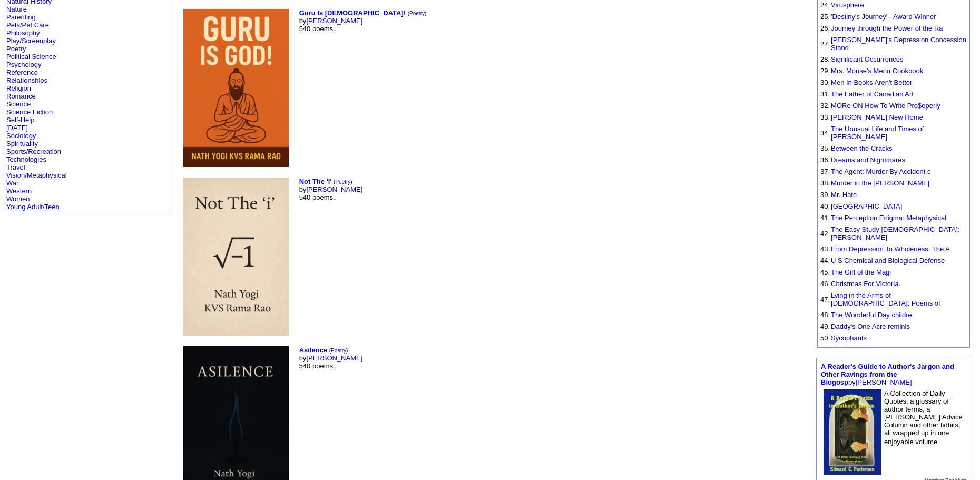 The width and height of the screenshot is (980, 480). I want to click on a: Not The 'i', so click(316, 181).